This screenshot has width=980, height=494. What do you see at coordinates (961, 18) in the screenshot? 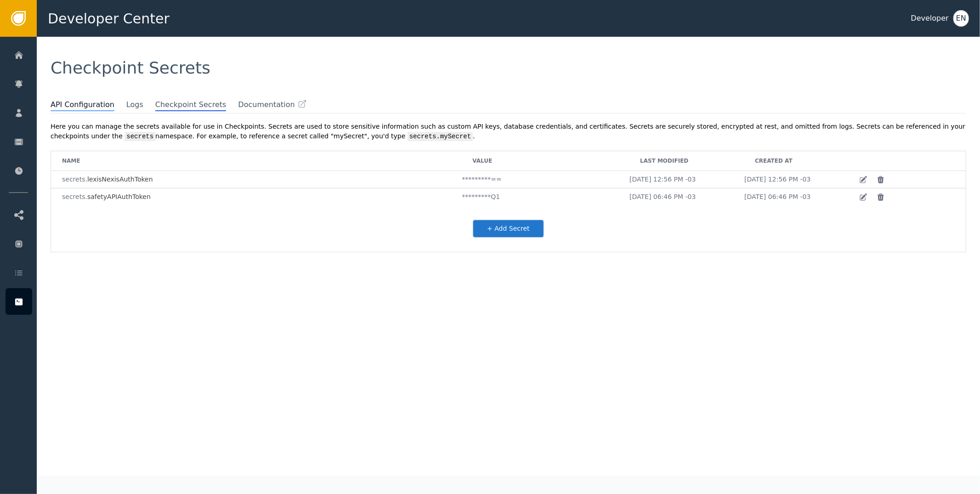
I see `div: EN` at bounding box center [961, 18].